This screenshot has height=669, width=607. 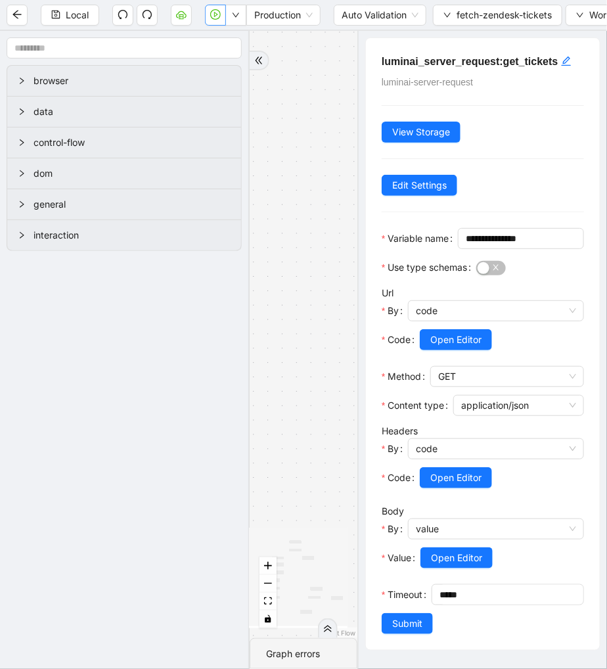 I want to click on button: View Storage, so click(x=421, y=132).